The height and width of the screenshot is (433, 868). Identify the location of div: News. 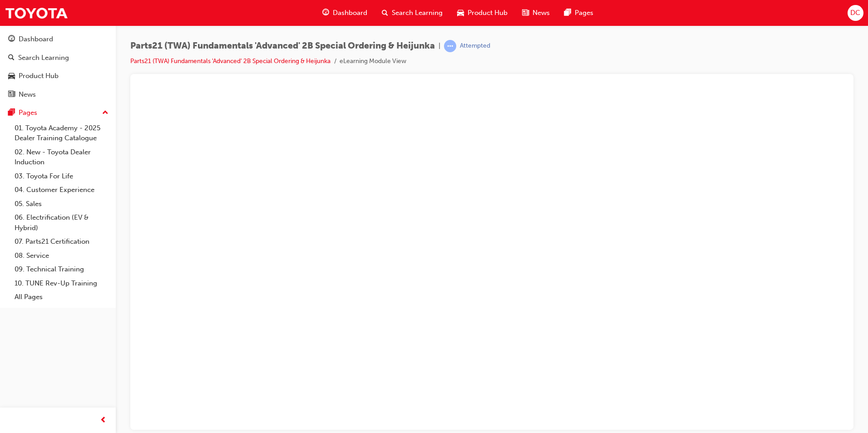
(27, 94).